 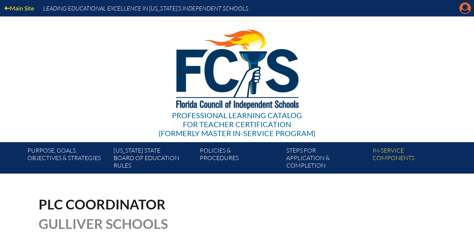 What do you see at coordinates (412, 160) in the screenshot?
I see `a: In-servicecomponents` at bounding box center [412, 160].